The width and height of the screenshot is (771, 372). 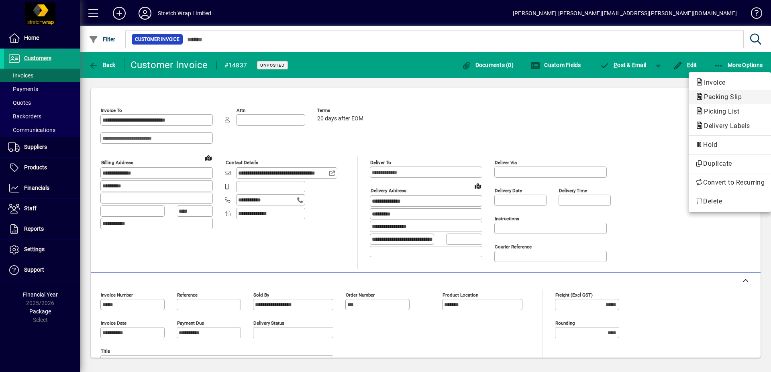 What do you see at coordinates (720, 97) in the screenshot?
I see `span: Packing Slip` at bounding box center [720, 97].